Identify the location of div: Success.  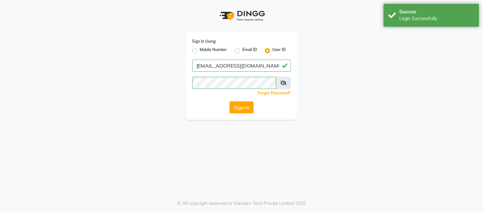
(437, 12).